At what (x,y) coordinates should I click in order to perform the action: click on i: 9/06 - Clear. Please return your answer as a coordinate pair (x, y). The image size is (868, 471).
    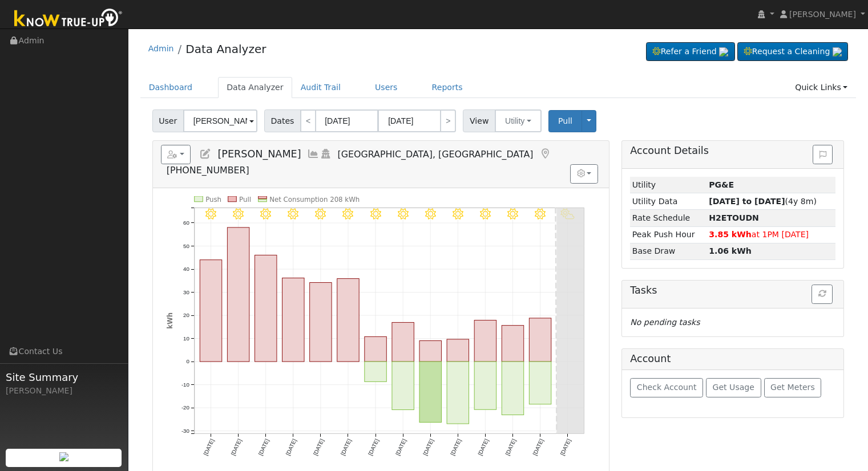
    Looking at the image, I should click on (238, 214).